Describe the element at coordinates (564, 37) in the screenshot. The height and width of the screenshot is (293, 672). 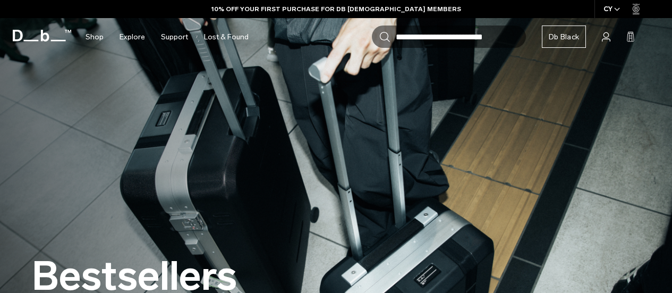
I see `a: Db Black` at that location.